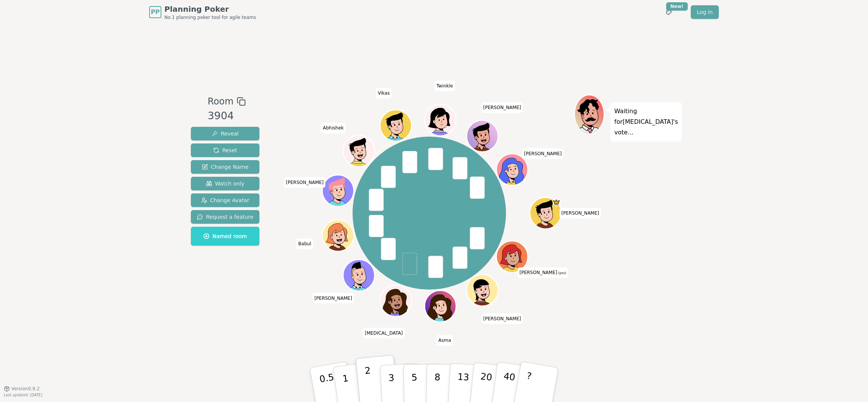 The height and width of the screenshot is (402, 868). I want to click on button: New!, so click(669, 12).